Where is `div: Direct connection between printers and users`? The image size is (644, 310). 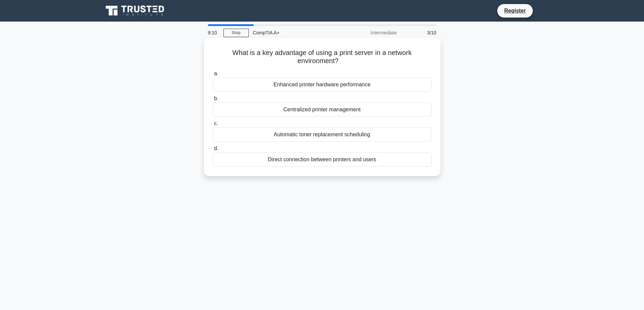 div: Direct connection between printers and users is located at coordinates (322, 160).